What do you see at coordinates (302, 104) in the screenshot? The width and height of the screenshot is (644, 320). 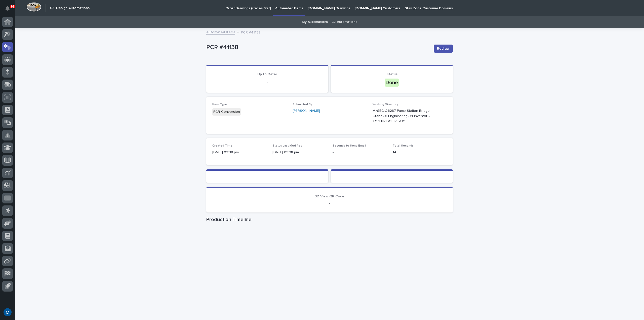 I see `span: Submitted By` at bounding box center [302, 104].